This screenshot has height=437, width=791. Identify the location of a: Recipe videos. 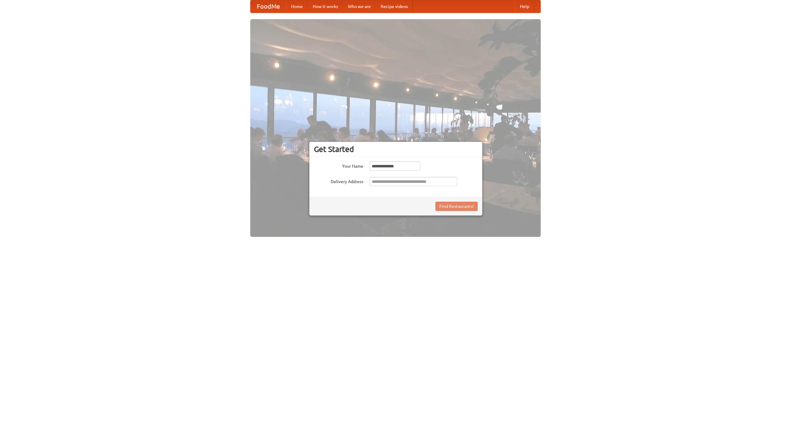
(394, 6).